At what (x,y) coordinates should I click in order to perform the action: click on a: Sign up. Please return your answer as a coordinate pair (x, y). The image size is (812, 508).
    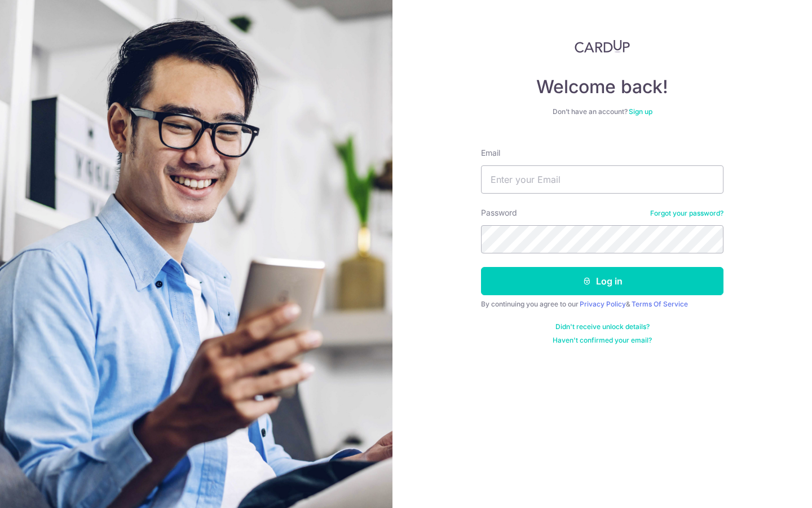
    Looking at the image, I should click on (641, 111).